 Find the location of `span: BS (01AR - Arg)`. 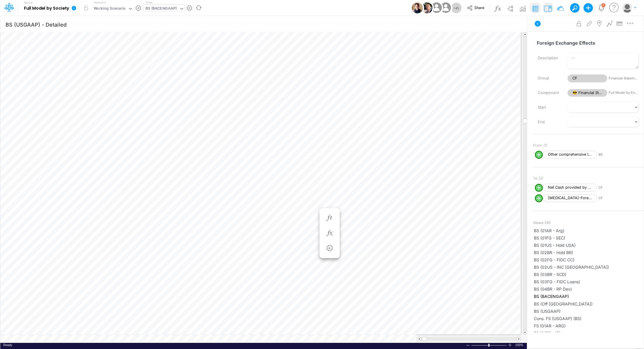

span: BS (01AR - Arg) is located at coordinates (588, 231).